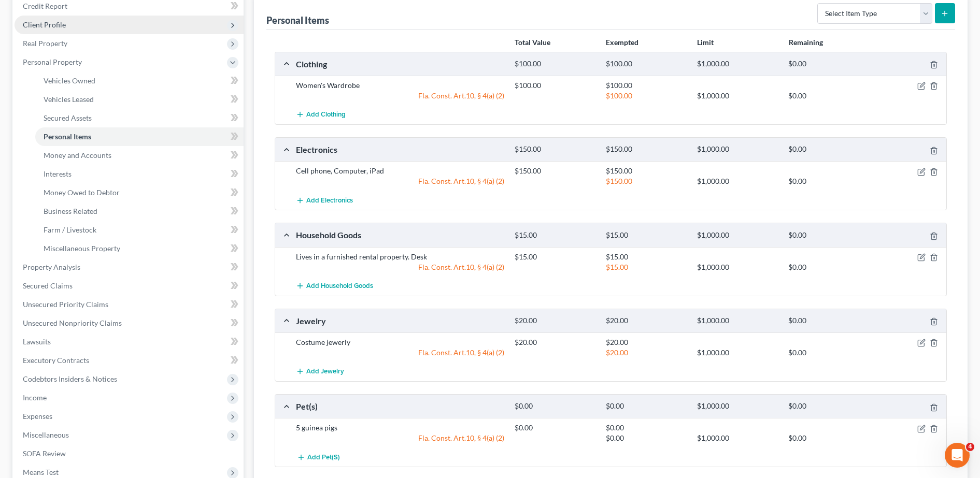 The image size is (980, 478). Describe the element at coordinates (400, 428) in the screenshot. I see `div: 5 guinea pigs` at that location.